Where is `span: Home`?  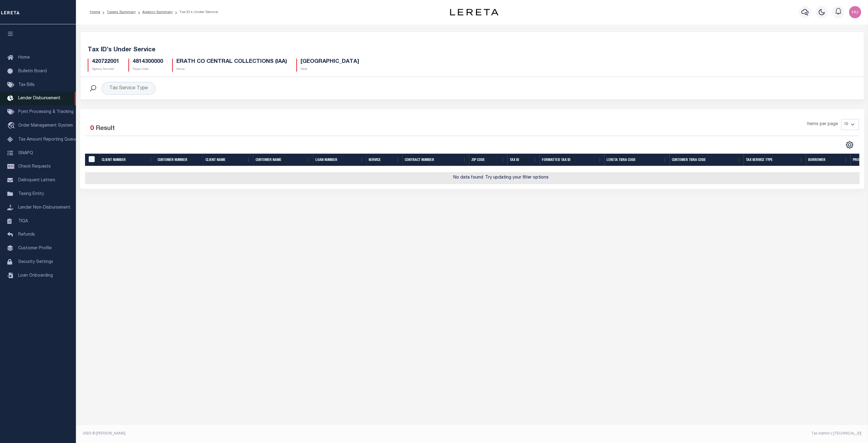
span: Home is located at coordinates (24, 58).